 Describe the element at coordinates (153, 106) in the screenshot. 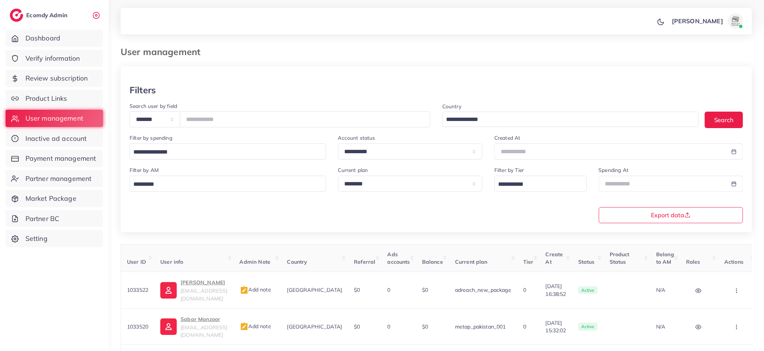

I see `label: Search user by field` at that location.